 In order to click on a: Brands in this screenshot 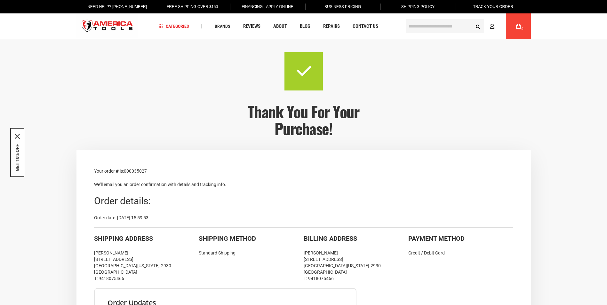, I will do `click(222, 26)`.